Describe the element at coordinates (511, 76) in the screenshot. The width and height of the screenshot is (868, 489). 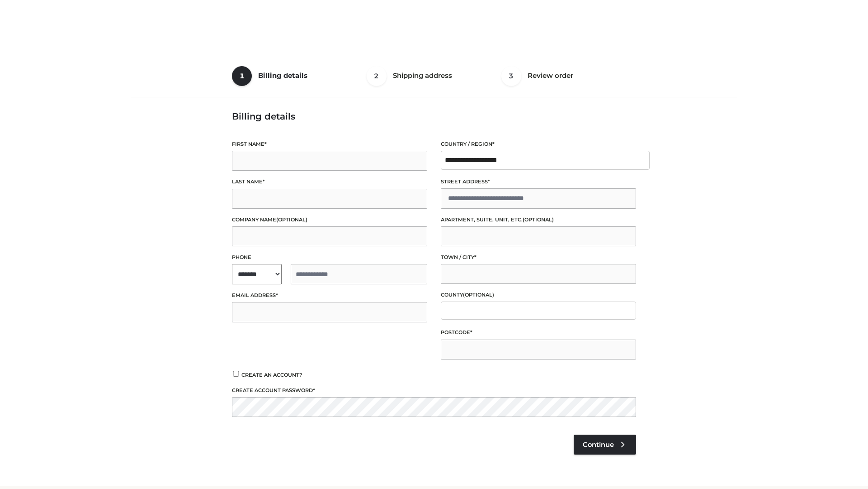
I see `span: 3` at that location.